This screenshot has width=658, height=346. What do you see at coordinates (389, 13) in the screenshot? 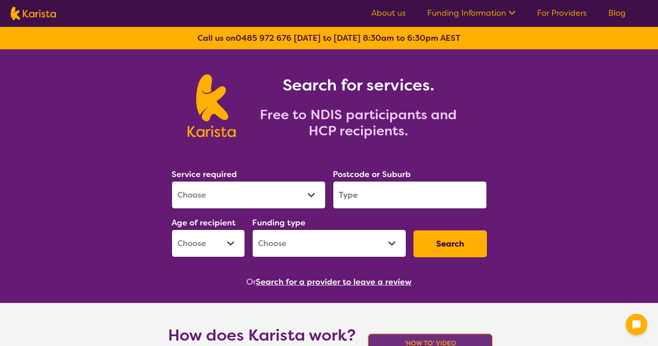
I see `a: About us` at bounding box center [389, 13].